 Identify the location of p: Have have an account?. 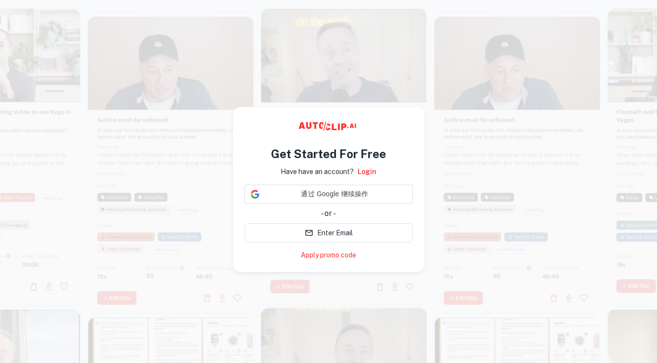
(317, 171).